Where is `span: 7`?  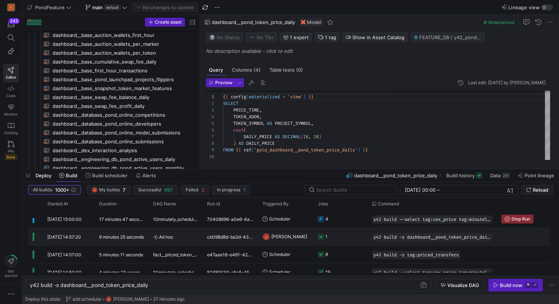
span: 7 is located at coordinates (124, 190).